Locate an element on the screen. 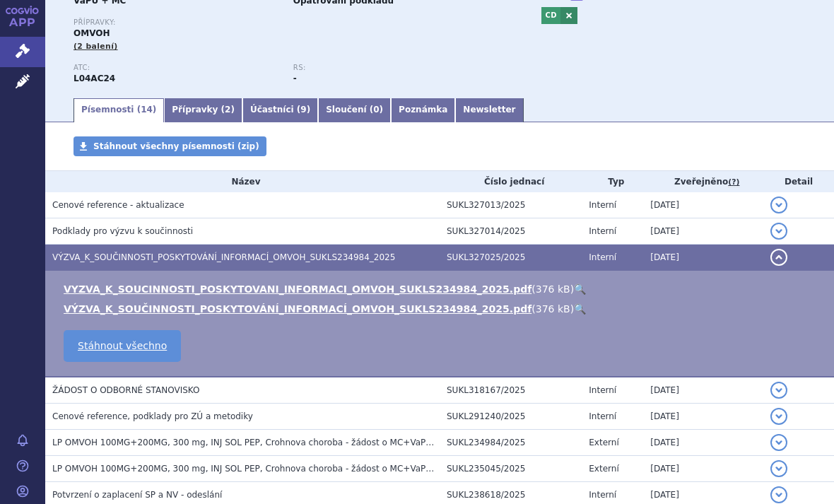  a: Sloučení (0) is located at coordinates (354, 110).